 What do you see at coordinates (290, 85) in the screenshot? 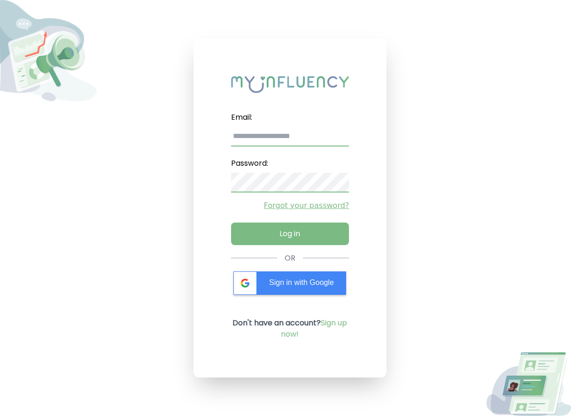
I see `img: My Influency` at bounding box center [290, 85].